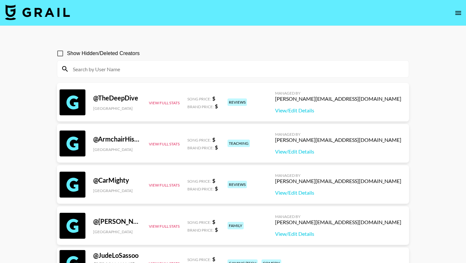 The height and width of the screenshot is (263, 466). Describe the element at coordinates (38, 12) in the screenshot. I see `img: Grail Talent` at that location.